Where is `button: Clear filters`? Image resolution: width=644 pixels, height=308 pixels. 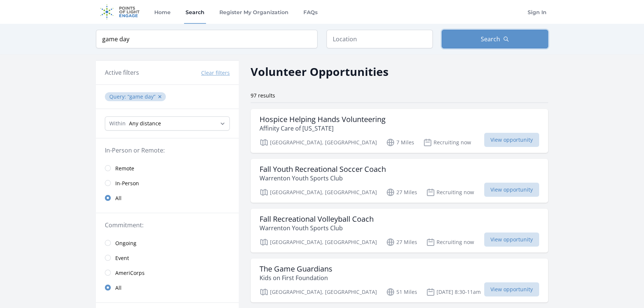 button: Clear filters is located at coordinates (215, 73).